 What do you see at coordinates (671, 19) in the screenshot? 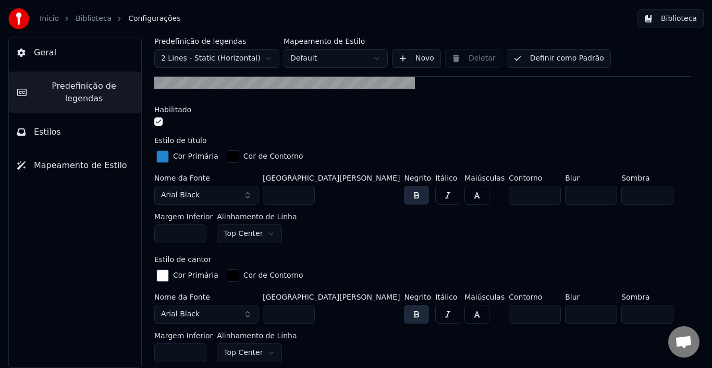
I see `button: Biblioteca` at bounding box center [671, 19].